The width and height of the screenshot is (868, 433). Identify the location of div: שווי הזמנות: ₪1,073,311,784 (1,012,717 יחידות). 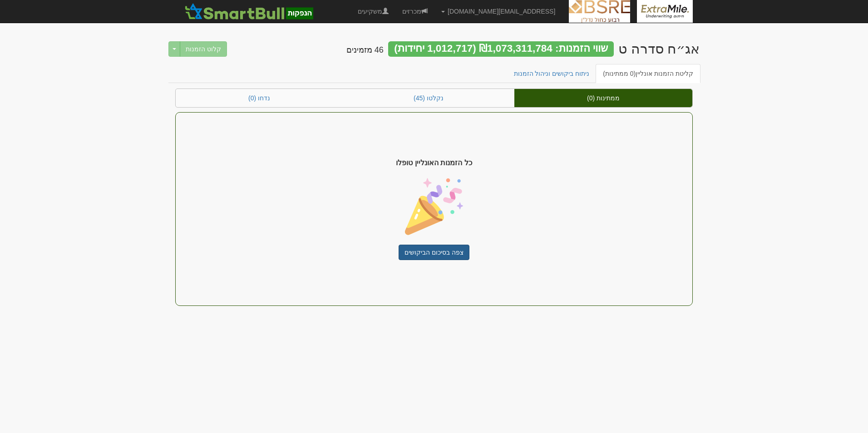
(502, 49).